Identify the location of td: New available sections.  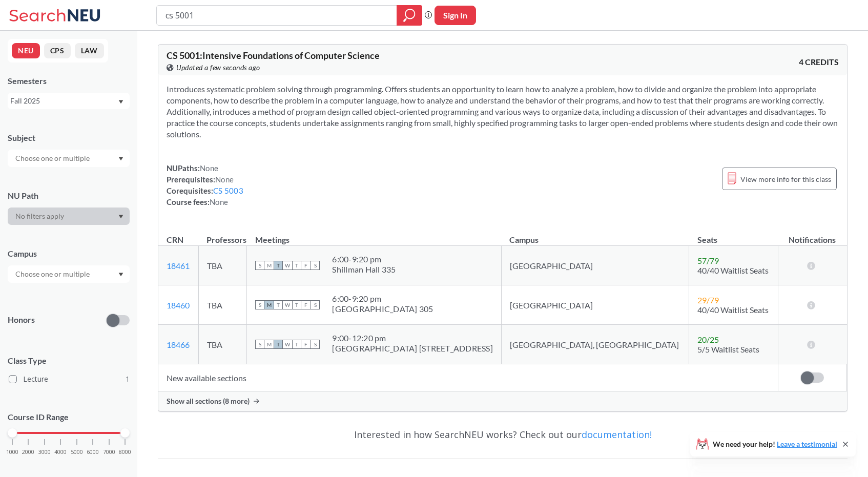
(467, 378).